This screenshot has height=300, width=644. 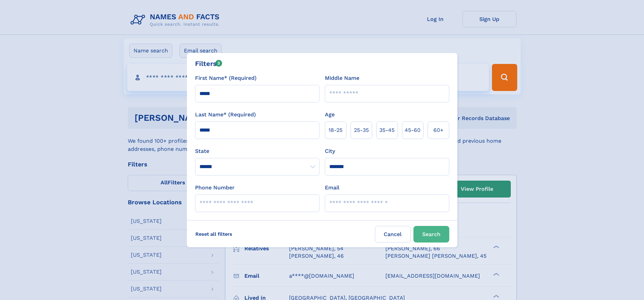 What do you see at coordinates (330, 151) in the screenshot?
I see `label: City` at bounding box center [330, 151].